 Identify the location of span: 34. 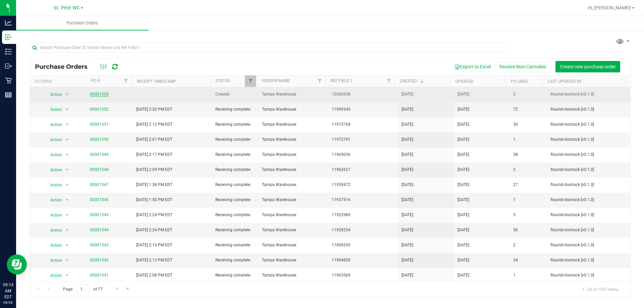
(527, 260).